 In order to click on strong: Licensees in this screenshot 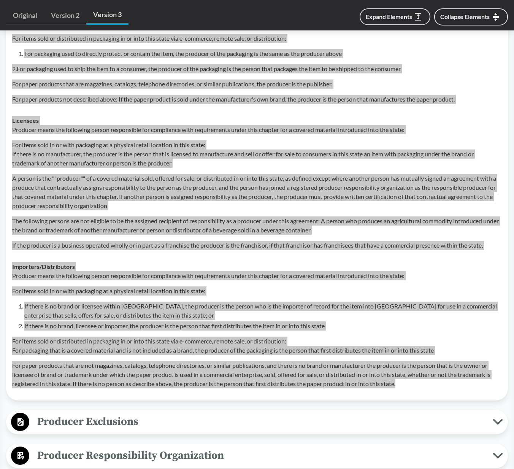, I will do `click(25, 120)`.